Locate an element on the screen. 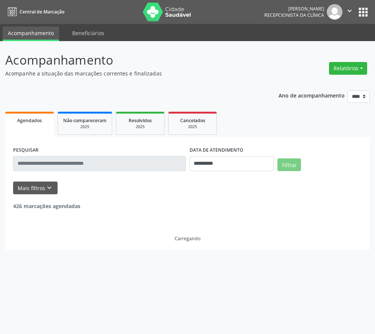  div: Carregando is located at coordinates (187, 238).